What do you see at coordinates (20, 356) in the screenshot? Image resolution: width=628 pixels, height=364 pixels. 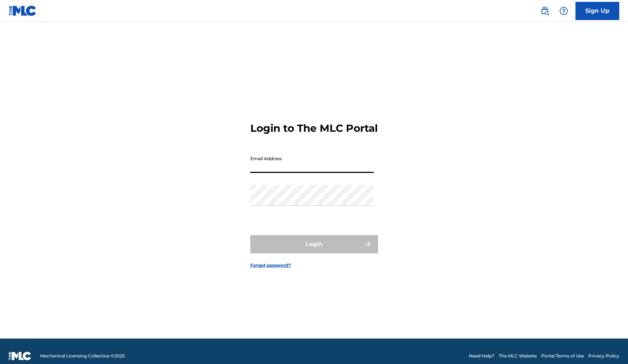 I see `img: logo` at bounding box center [20, 356].